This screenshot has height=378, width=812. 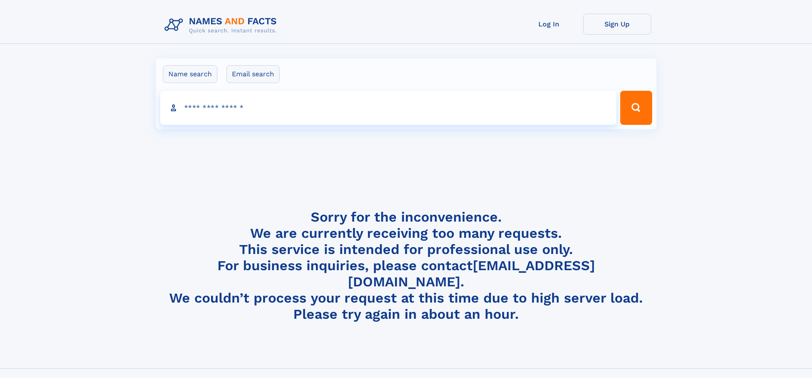 I want to click on img: Logo Names and Facts, so click(x=222, y=25).